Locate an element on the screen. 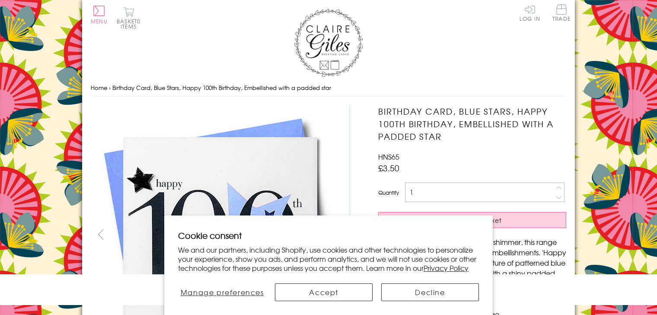 Image resolution: width=657 pixels, height=315 pixels. a: Home is located at coordinates (99, 87).